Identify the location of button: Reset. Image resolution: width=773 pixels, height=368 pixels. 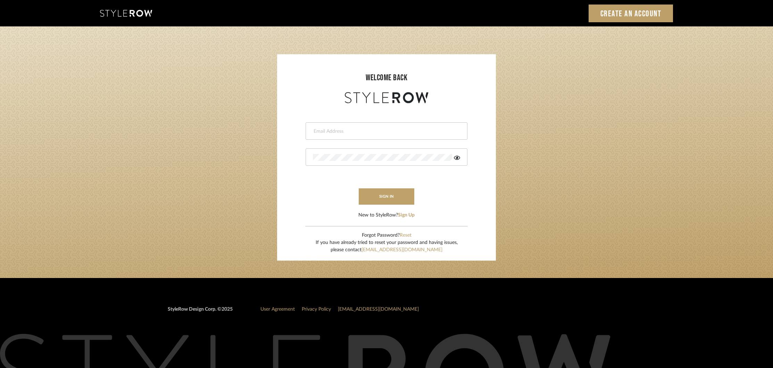
(405, 235).